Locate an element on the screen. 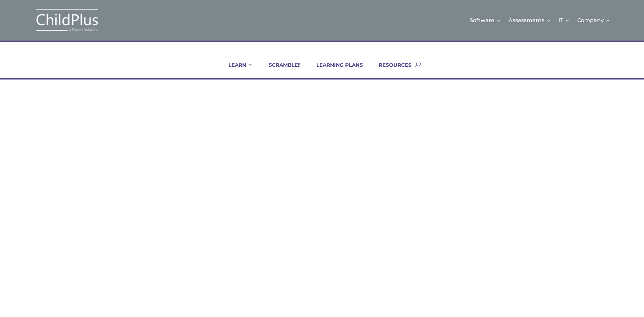 This screenshot has width=644, height=317. a: LEARNING PLANS is located at coordinates (336, 70).